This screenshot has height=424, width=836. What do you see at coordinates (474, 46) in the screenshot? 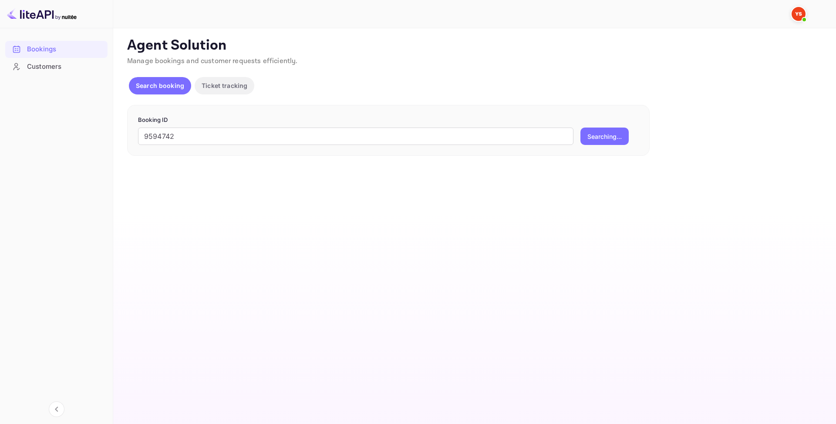
I see `p: Agent Solution` at bounding box center [474, 46].